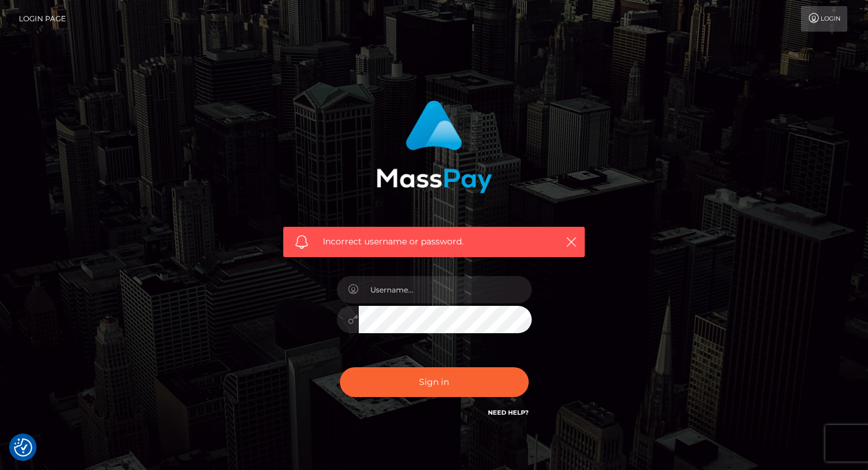 The width and height of the screenshot is (868, 470). I want to click on a: Login, so click(824, 19).